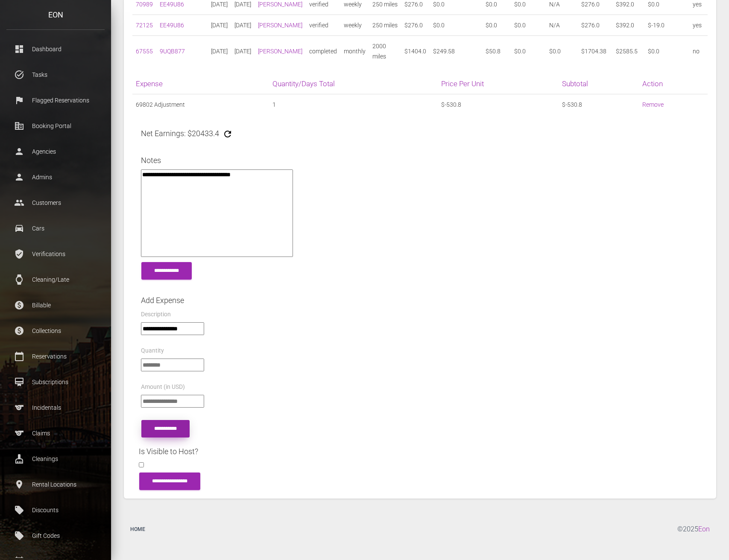  Describe the element at coordinates (56, 126) in the screenshot. I see `a: corporate_fare Booking Portal` at that location.